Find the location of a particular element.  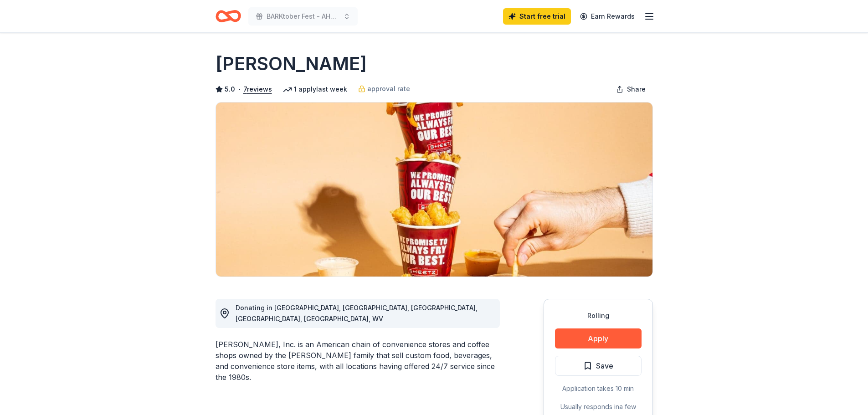

button: Apply is located at coordinates (599, 339).